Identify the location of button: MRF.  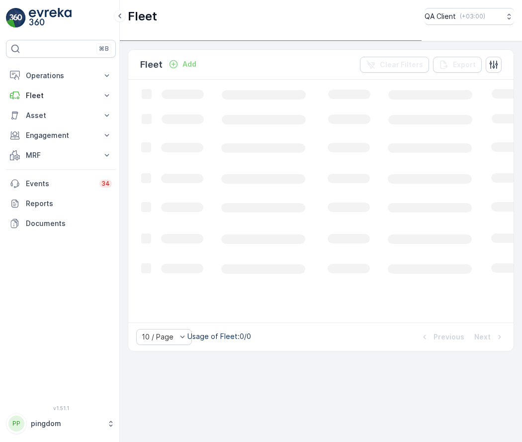
(61, 155).